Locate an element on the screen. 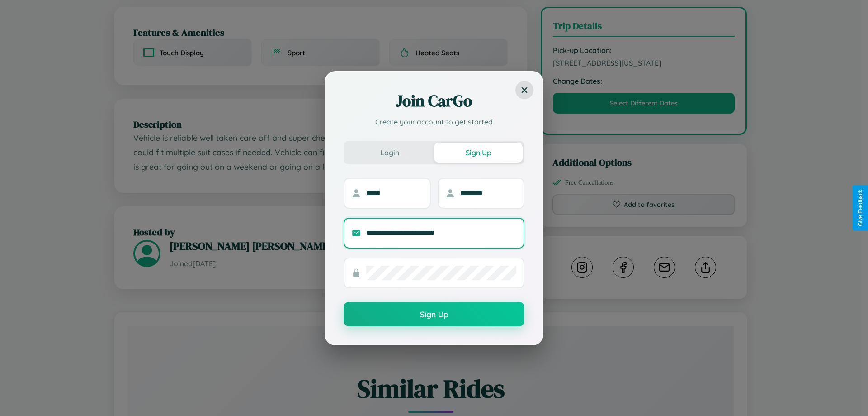 The height and width of the screenshot is (416, 868). div: Give Feedback is located at coordinates (861, 208).